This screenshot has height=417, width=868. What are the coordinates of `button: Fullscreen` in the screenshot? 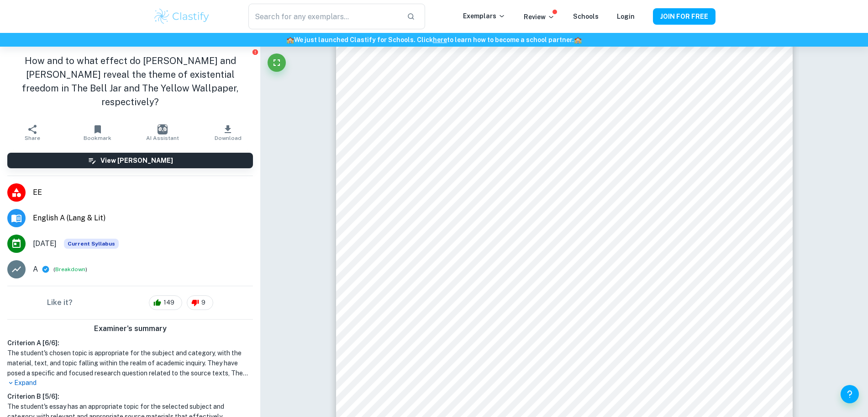 It's located at (277, 63).